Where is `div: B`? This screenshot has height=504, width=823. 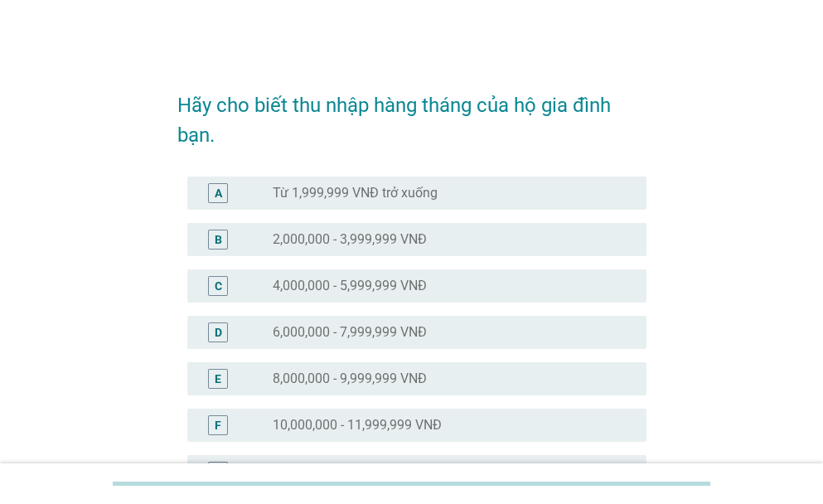 div: B is located at coordinates (218, 238).